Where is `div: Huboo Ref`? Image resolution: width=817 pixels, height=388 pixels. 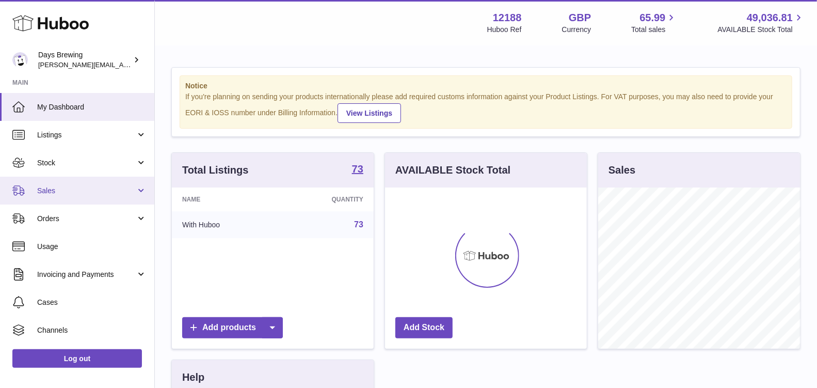
div: Huboo Ref is located at coordinates (505, 29).